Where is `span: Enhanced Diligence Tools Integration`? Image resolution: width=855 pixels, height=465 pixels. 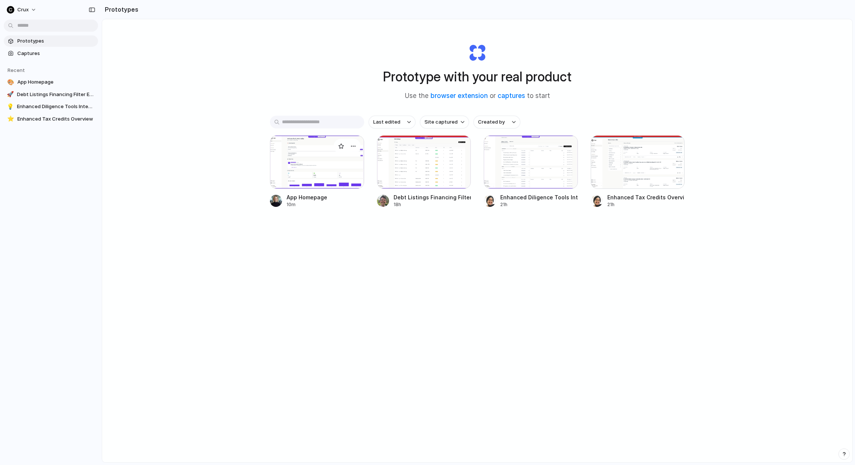
span: Enhanced Diligence Tools Integration is located at coordinates (56, 107).